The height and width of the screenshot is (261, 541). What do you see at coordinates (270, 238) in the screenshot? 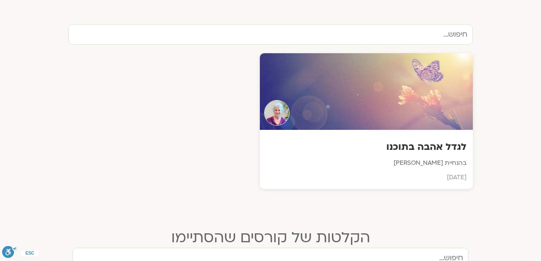
I see `h2: הקלטות של קורסים שהסתיימו` at bounding box center [270, 238].